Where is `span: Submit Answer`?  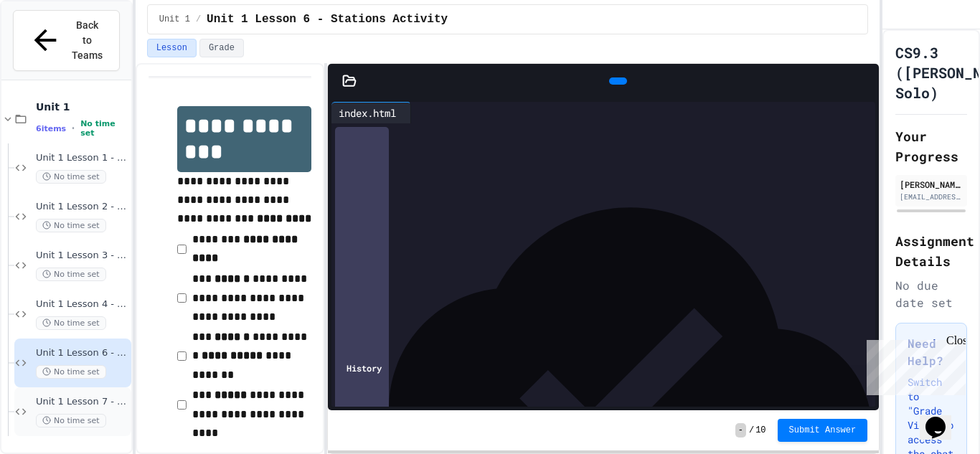
span: Submit Answer is located at coordinates (822, 431).